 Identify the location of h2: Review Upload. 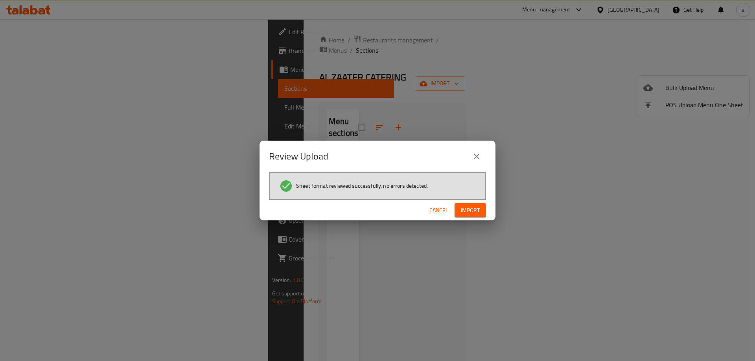
(298, 156).